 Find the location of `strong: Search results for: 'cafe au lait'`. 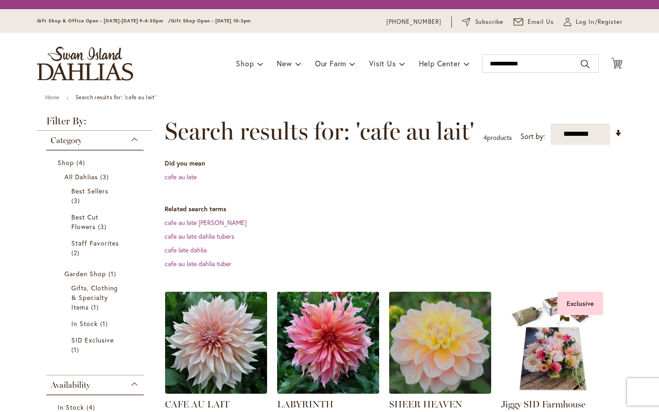

strong: Search results for: 'cafe au lait' is located at coordinates (116, 97).